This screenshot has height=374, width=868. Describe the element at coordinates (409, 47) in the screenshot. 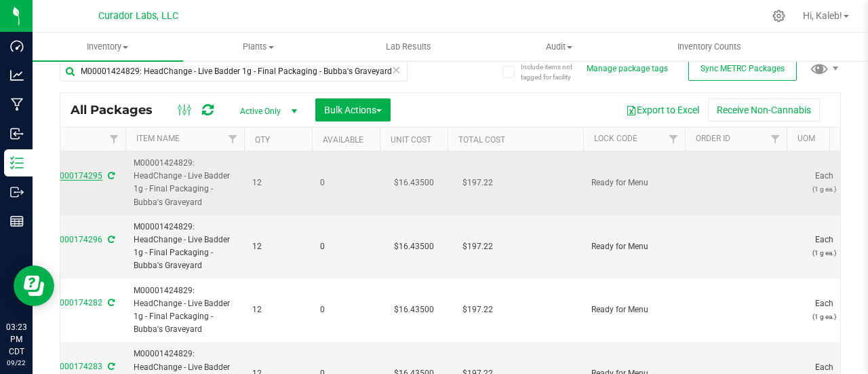

I see `a: Lab Results` at that location.